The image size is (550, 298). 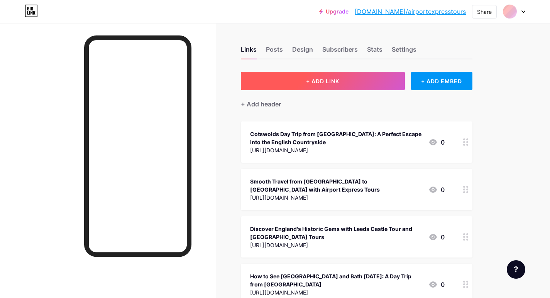 I want to click on a: Upgrade, so click(x=334, y=12).